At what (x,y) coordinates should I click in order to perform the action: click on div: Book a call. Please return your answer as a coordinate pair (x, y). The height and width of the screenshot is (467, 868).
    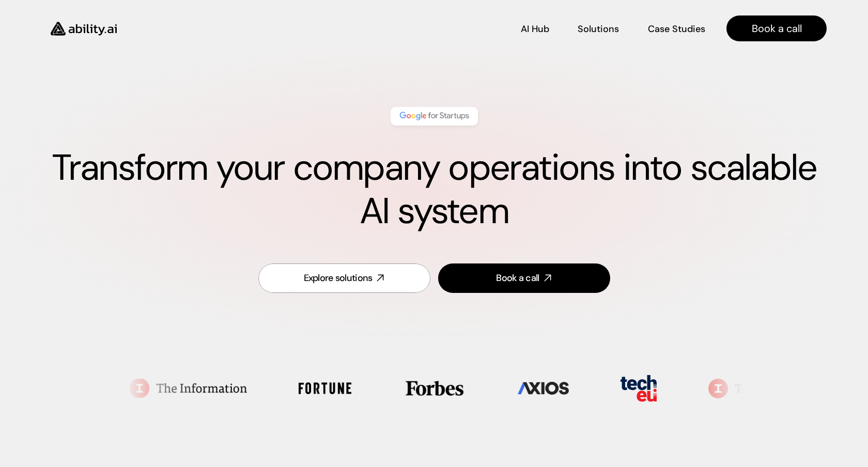
    Looking at the image, I should click on (517, 278).